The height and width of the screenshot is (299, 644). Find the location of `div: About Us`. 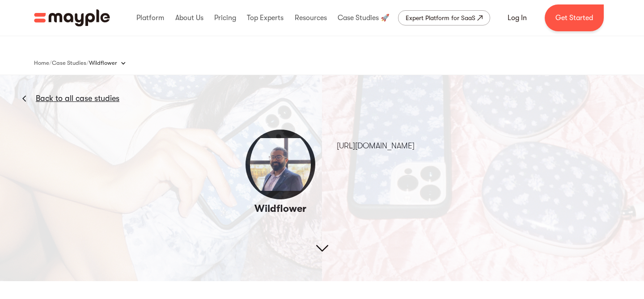

div: About Us is located at coordinates (189, 18).